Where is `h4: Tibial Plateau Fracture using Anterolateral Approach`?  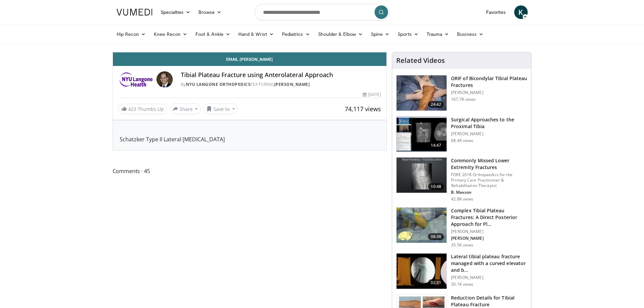
h4: Tibial Plateau Fracture using Anterolateral Approach is located at coordinates (281, 75).